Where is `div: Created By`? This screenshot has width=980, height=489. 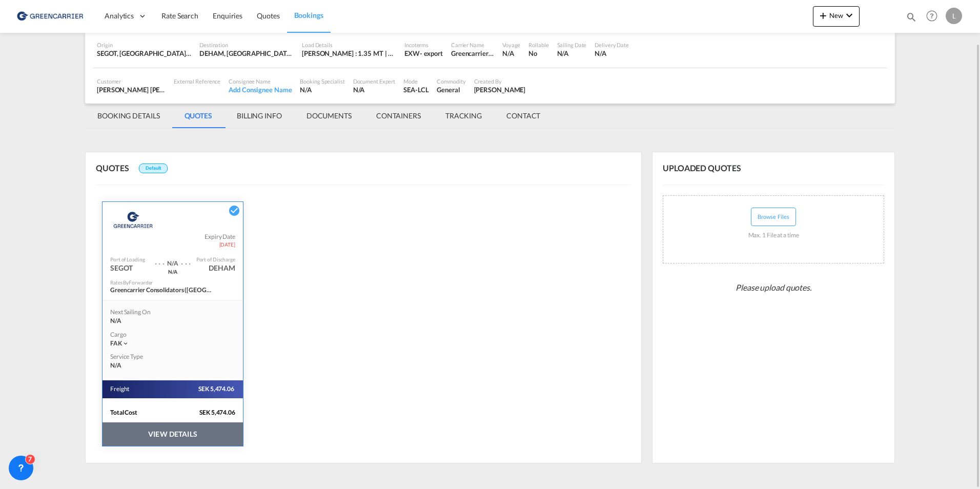
div: Created By is located at coordinates (500, 81).